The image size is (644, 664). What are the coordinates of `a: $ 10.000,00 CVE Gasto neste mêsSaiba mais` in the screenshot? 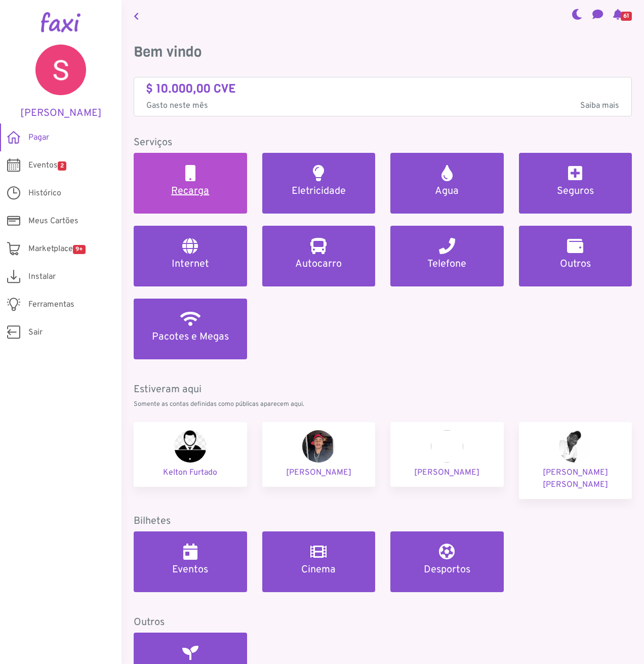 It's located at (383, 97).